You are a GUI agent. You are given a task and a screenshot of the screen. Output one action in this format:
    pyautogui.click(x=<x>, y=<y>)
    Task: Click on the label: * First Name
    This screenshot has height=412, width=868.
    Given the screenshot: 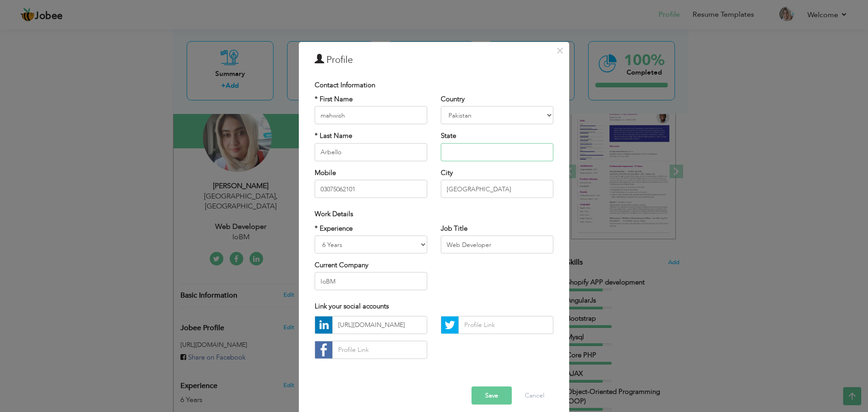 What is the action you would take?
    pyautogui.click(x=333, y=99)
    